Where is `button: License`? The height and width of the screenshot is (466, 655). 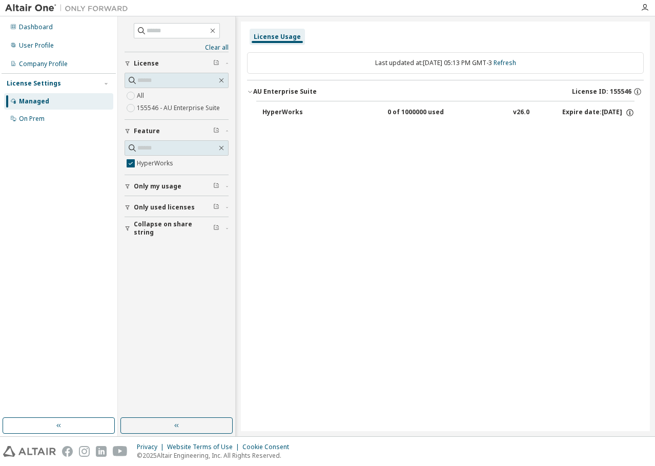
button: License is located at coordinates (176, 64).